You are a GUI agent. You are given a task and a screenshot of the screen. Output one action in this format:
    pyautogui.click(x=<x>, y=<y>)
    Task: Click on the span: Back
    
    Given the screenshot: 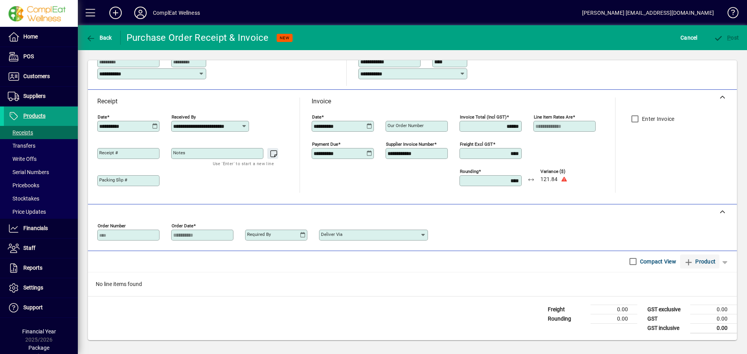 What is the action you would take?
    pyautogui.click(x=99, y=38)
    